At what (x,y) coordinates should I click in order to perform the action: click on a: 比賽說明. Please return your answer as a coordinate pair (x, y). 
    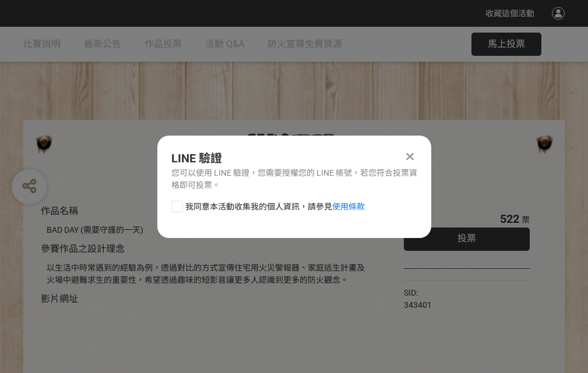
    Looking at the image, I should click on (42, 44).